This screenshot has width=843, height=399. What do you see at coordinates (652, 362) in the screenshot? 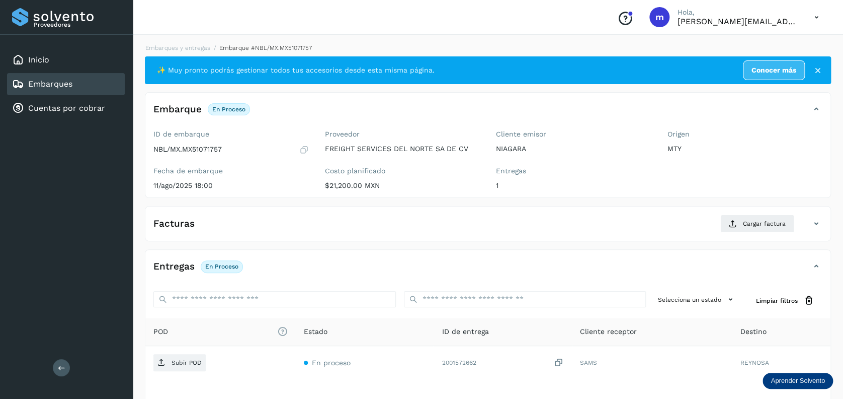
I see `td: SAMS` at bounding box center [652, 362].